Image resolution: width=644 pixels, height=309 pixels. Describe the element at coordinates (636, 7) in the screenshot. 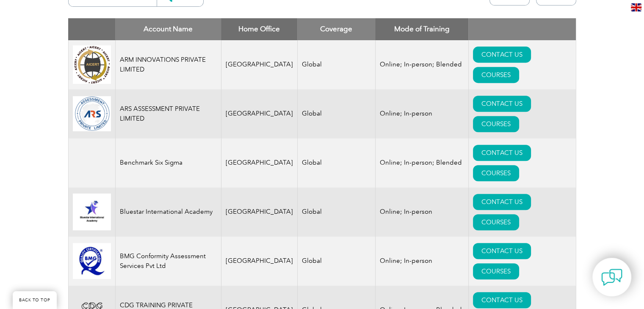

I see `img: en` at that location.